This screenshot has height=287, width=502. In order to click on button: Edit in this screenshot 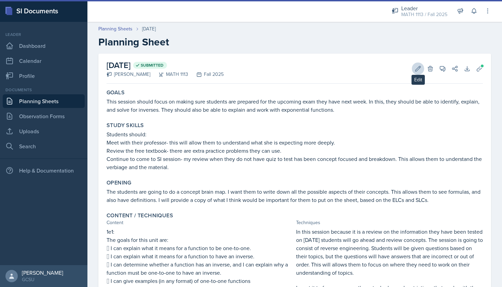, I will do `click(418, 69)`.